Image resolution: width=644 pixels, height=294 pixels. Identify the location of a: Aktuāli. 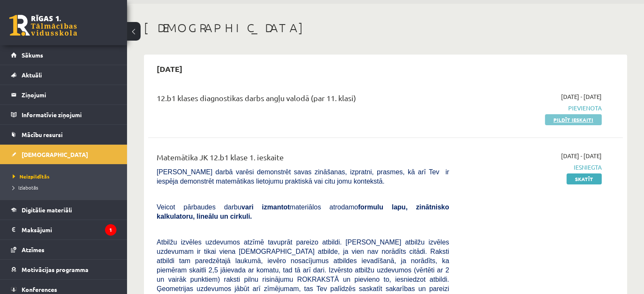
(63, 75).